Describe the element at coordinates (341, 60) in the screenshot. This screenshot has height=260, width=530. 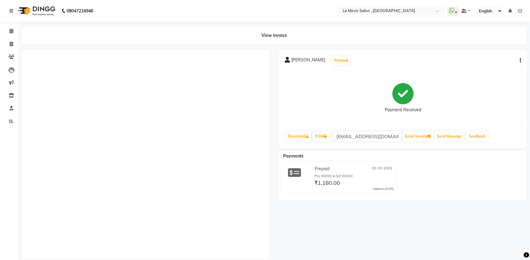
I see `button: Prebook` at that location.